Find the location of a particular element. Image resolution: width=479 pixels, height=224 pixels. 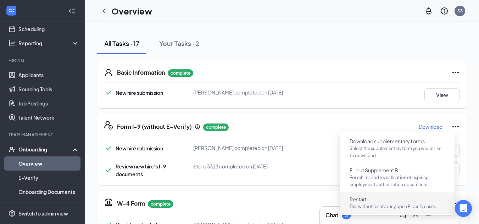

svg: Info is located at coordinates (197, 127).